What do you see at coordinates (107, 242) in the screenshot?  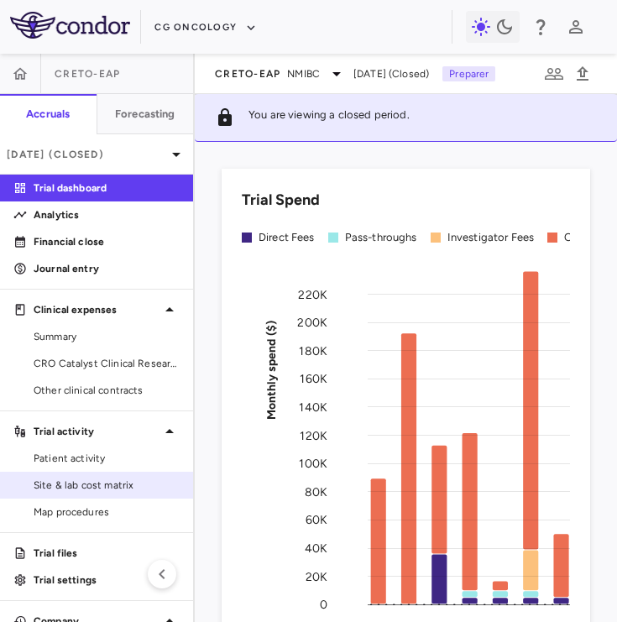 I see `p: Financial close` at bounding box center [107, 242].